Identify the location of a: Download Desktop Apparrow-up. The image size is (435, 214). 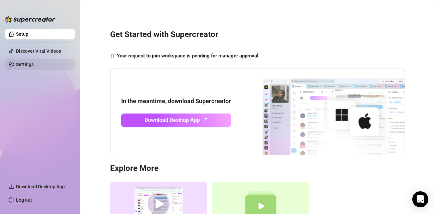
(176, 120).